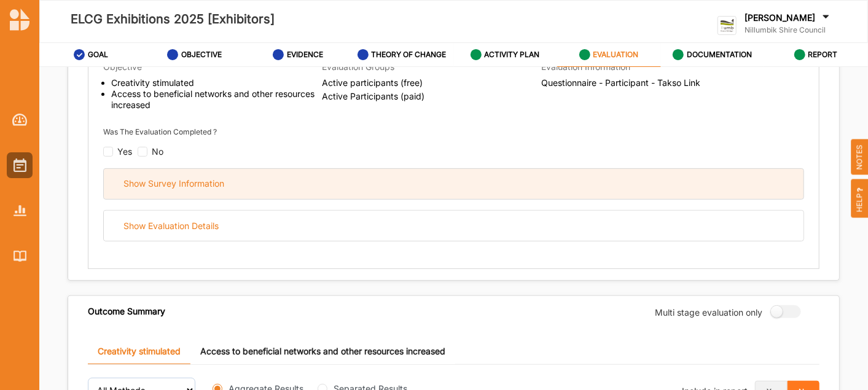 The height and width of the screenshot is (390, 868). Describe the element at coordinates (616, 55) in the screenshot. I see `label: EVALUATION` at that location.